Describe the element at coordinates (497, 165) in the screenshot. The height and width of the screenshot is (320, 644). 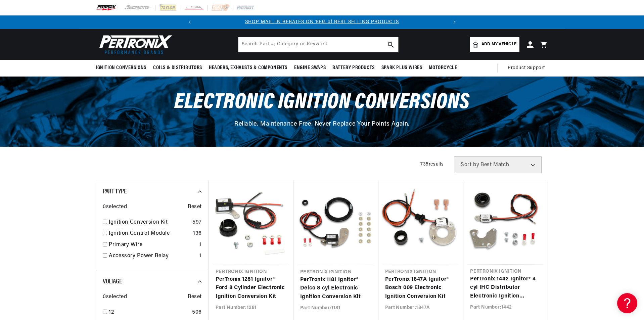
I see `select: Sort by` at that location.